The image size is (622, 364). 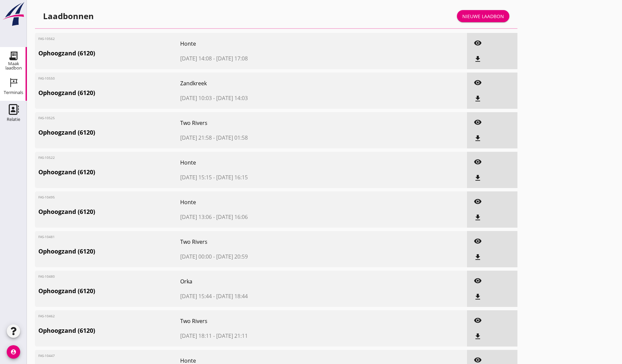 I want to click on div: Relatie, so click(x=14, y=119).